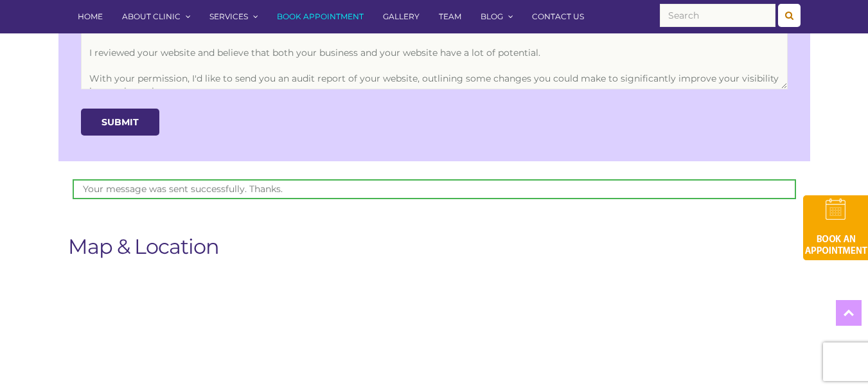 The width and height of the screenshot is (868, 390). Describe the element at coordinates (849, 313) in the screenshot. I see `a: Top` at that location.